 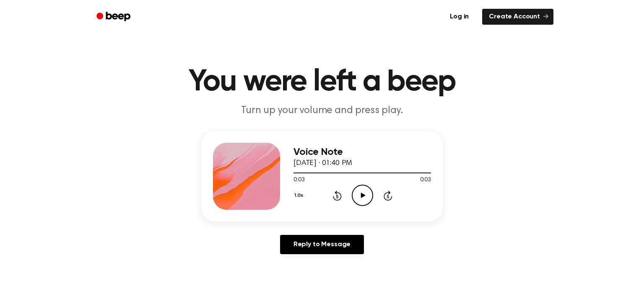 What do you see at coordinates (322, 245) in the screenshot?
I see `a: Reply to Message` at bounding box center [322, 245].